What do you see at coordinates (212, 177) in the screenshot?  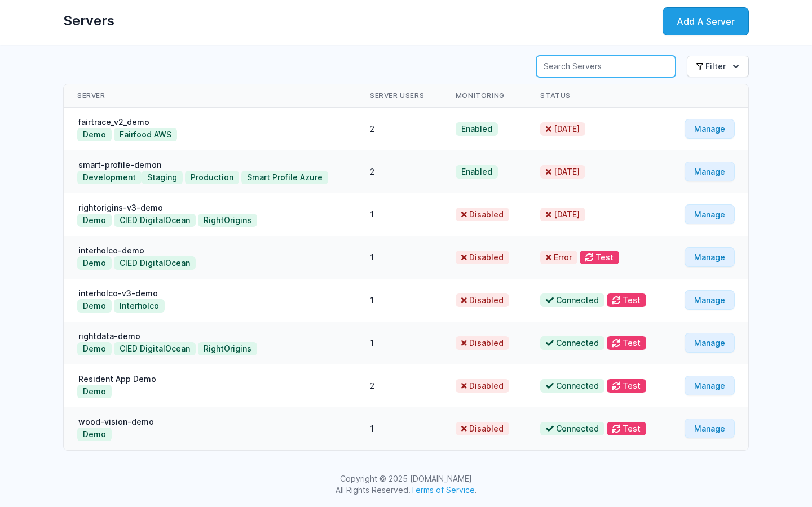 I see `button: Production` at bounding box center [212, 177].